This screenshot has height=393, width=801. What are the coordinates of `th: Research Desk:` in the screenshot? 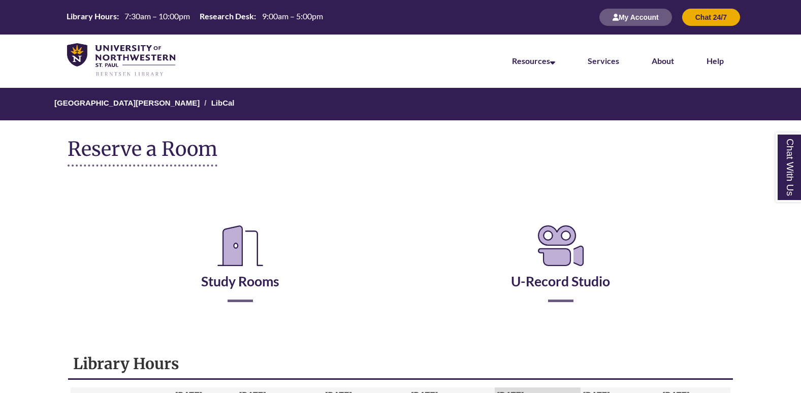 It's located at (227, 16).